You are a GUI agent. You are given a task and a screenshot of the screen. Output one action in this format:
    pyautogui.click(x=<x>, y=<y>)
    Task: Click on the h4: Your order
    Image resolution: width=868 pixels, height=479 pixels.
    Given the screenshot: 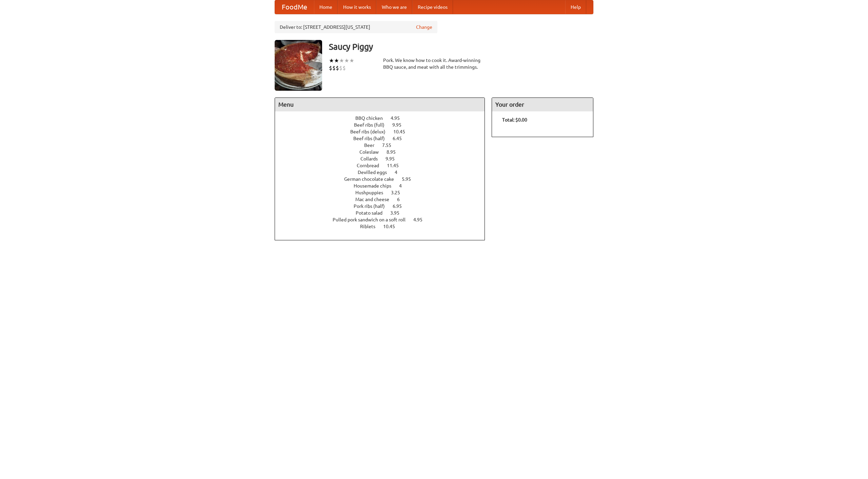 What is the action you would take?
    pyautogui.click(x=543, y=105)
    